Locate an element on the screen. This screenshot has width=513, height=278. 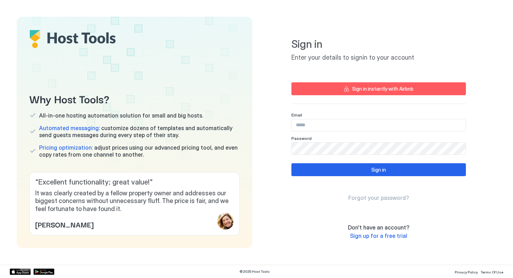
button: Sign in instantly with Airbnb is located at coordinates (379, 89).